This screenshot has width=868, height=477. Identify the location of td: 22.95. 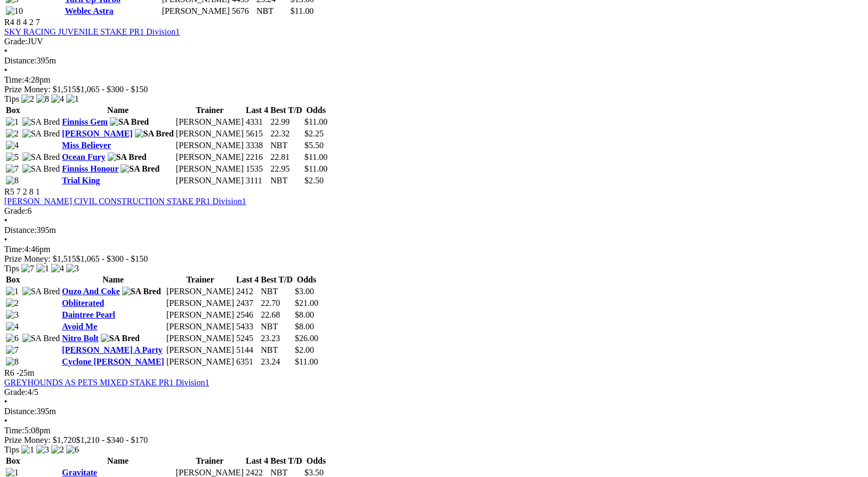
(286, 169).